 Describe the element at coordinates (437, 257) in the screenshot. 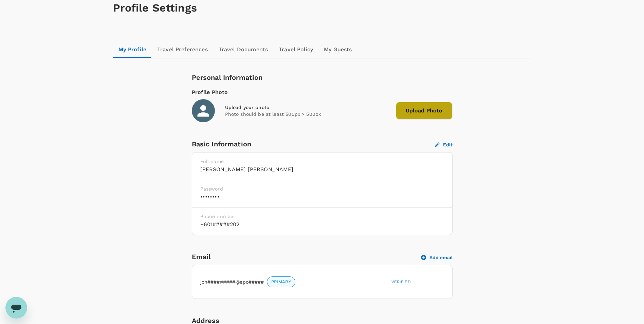

I see `button: Add email` at that location.